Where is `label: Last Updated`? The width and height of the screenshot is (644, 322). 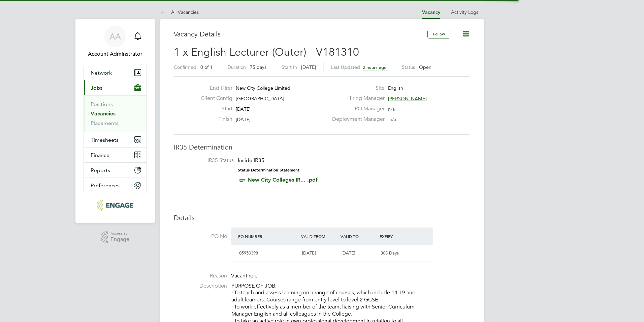 label: Last Updated is located at coordinates (345, 67).